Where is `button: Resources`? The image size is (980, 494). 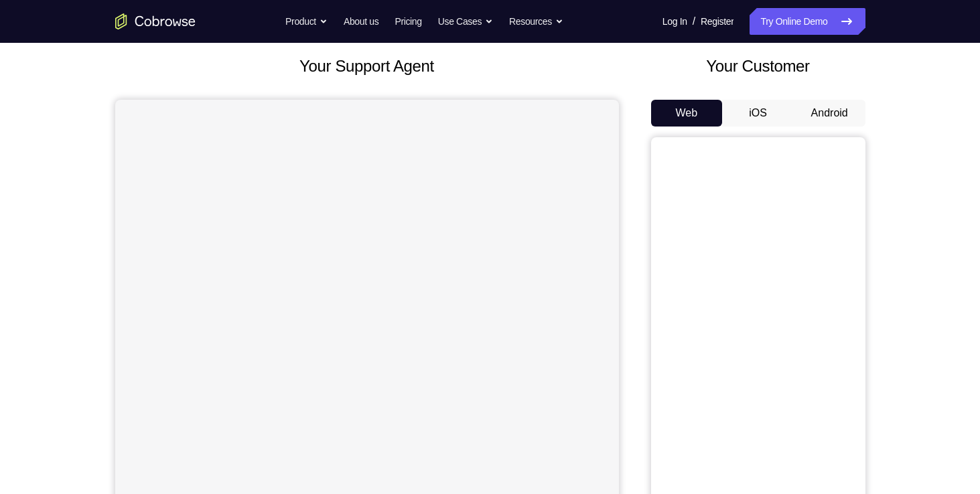
button: Resources is located at coordinates (536, 21).